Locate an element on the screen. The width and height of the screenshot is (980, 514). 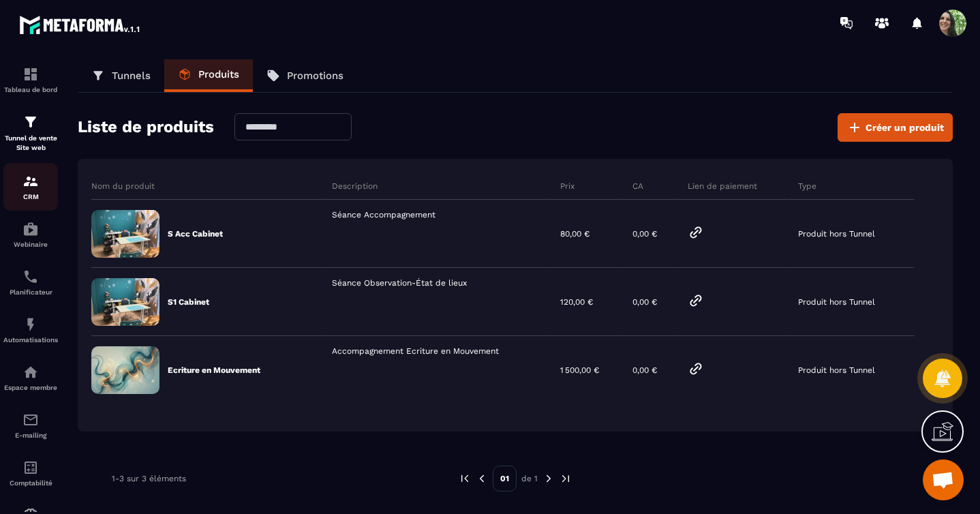
a: formationformationTableau de bord is located at coordinates (30, 80).